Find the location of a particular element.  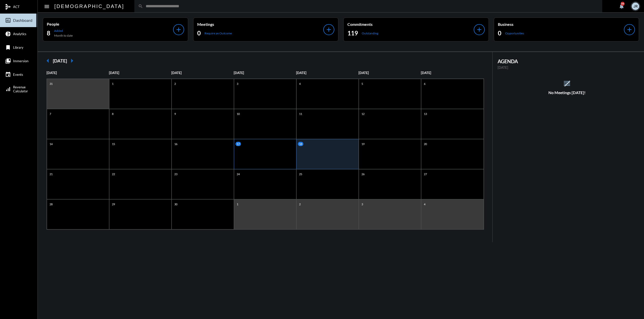

p: 31 is located at coordinates (51, 84).